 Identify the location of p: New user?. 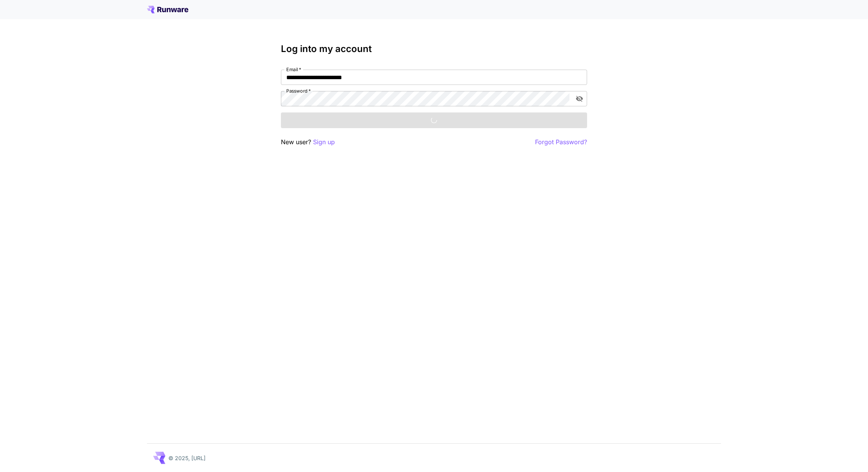
(308, 142).